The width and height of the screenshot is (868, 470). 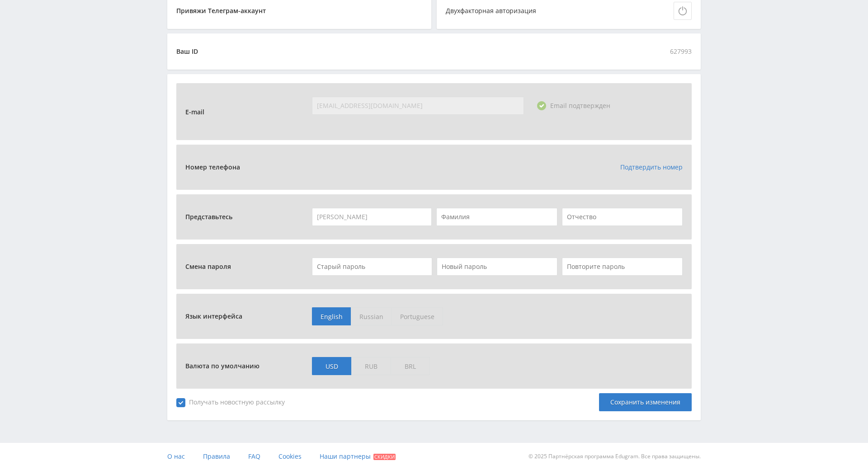 What do you see at coordinates (216, 316) in the screenshot?
I see `span: Язык интерфейса` at bounding box center [216, 316].